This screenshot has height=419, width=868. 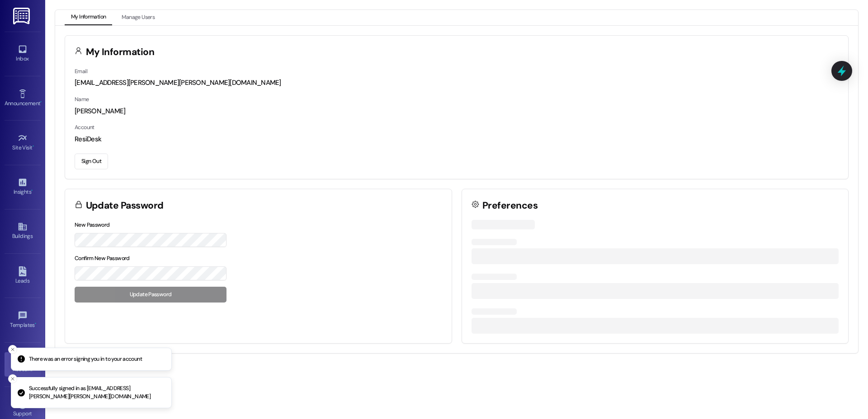 What do you see at coordinates (23, 143) in the screenshot?
I see `a: Site Visit •` at bounding box center [23, 143].